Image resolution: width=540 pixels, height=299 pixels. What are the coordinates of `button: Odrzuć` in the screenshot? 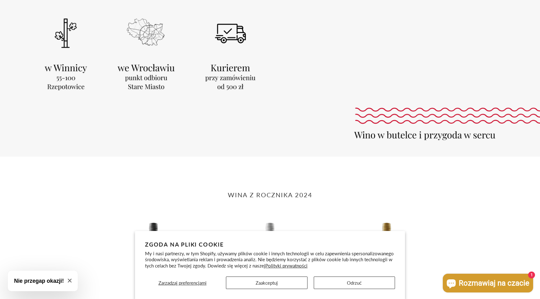 It's located at (354, 283).